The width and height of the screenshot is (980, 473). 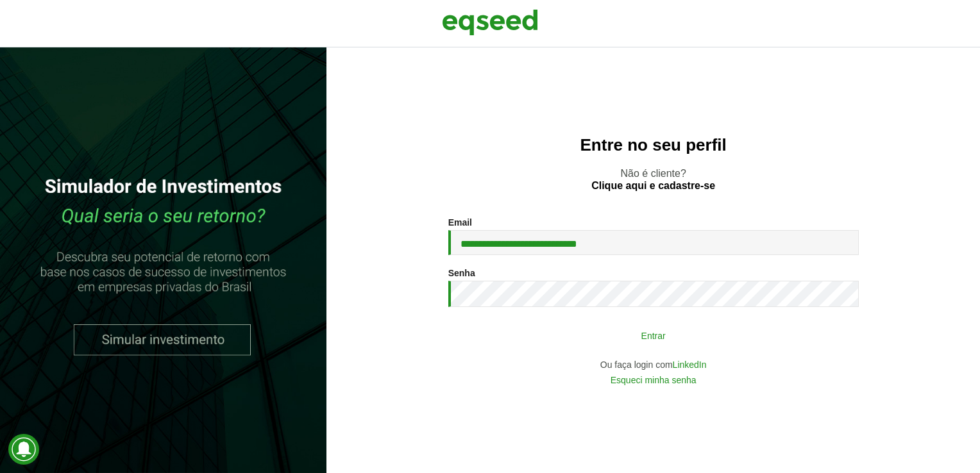 I want to click on img: EqSeed Logo, so click(x=490, y=22).